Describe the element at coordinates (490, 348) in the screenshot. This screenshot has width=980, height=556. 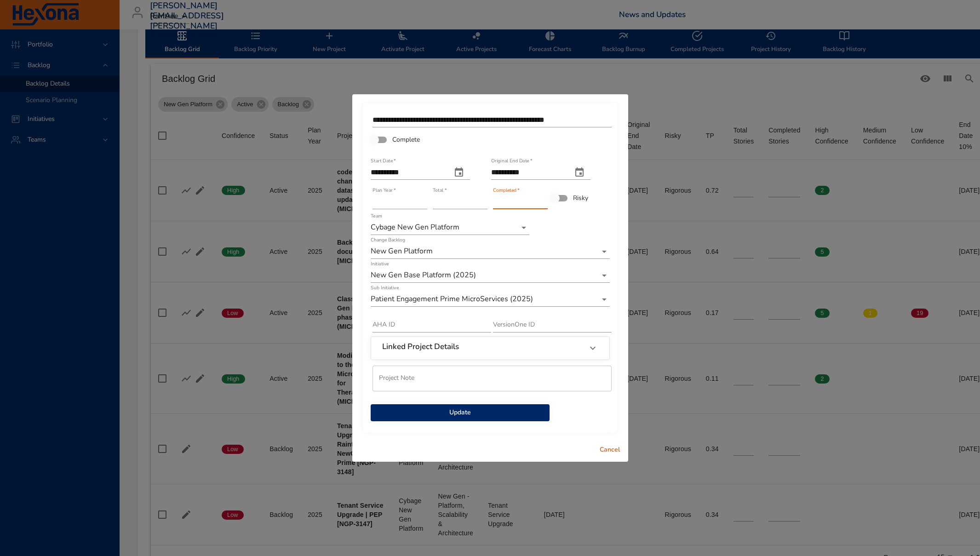
I see `div: Linked Project Details` at that location.